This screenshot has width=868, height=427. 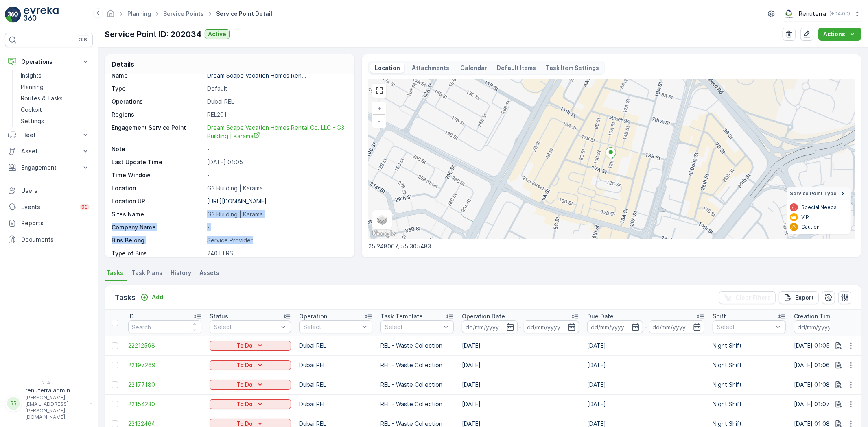 I want to click on p: Insights, so click(x=31, y=76).